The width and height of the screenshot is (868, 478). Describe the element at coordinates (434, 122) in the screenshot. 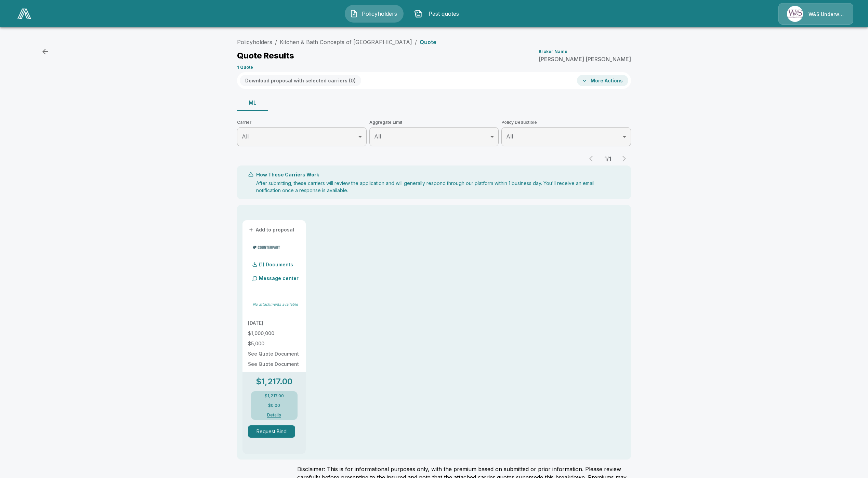

I see `span: Aggregate Limit` at that location.